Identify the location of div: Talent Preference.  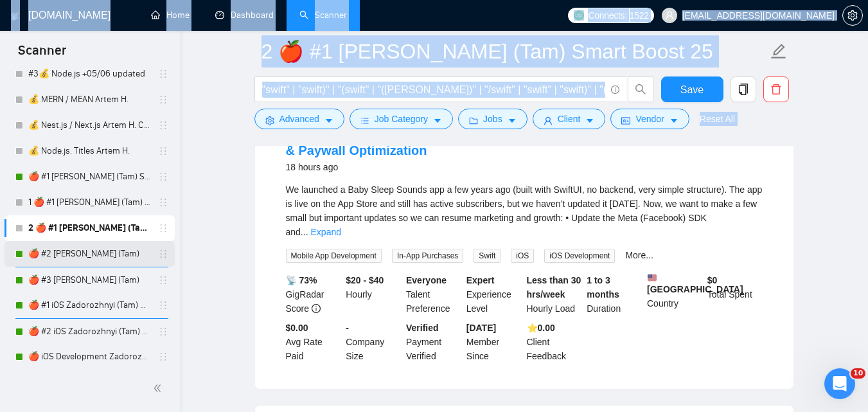
(434, 295).